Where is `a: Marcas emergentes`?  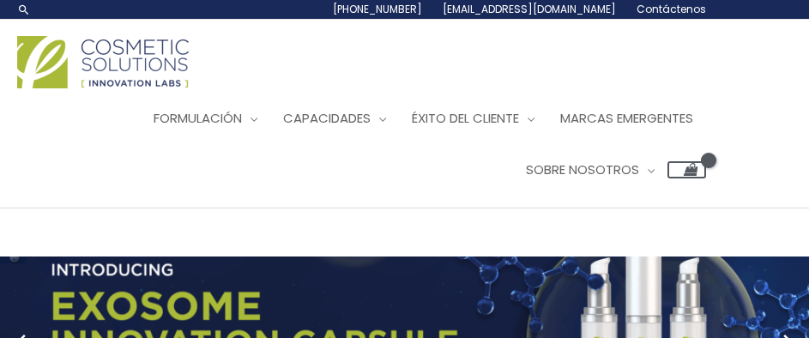 a: Marcas emergentes is located at coordinates (626, 118).